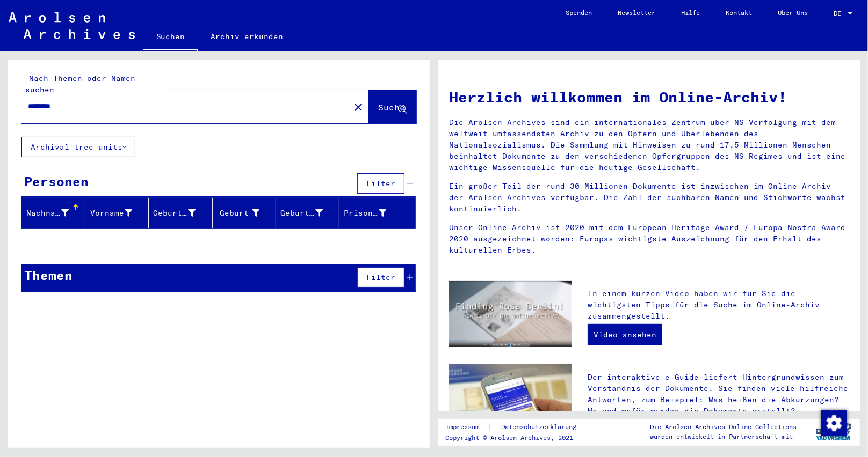  I want to click on button: Suche, so click(392, 107).